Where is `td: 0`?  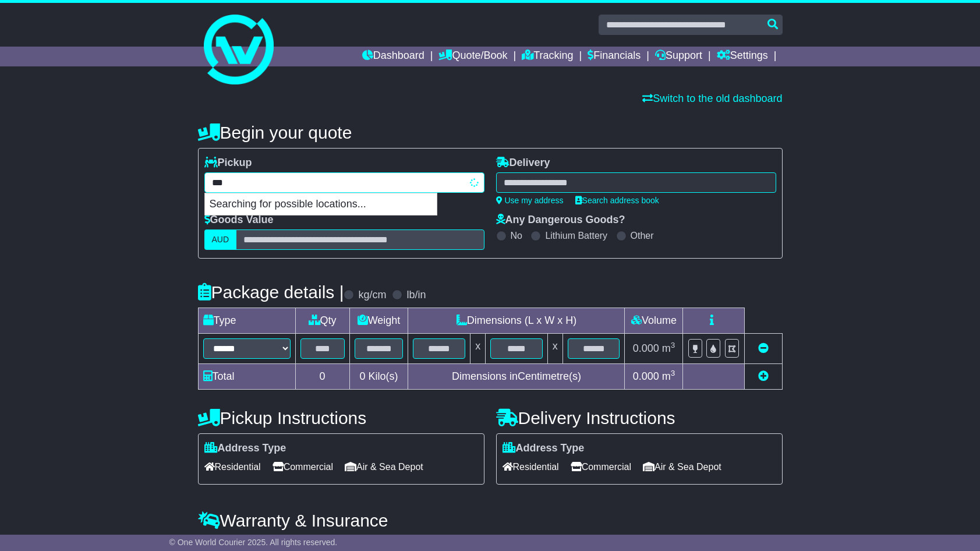 td: 0 is located at coordinates (322, 377).